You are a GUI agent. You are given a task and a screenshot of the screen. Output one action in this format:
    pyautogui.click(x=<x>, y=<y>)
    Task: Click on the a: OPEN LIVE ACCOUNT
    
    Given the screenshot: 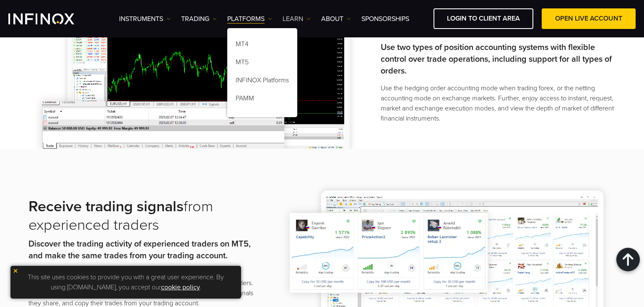 What is the action you would take?
    pyautogui.click(x=589, y=18)
    